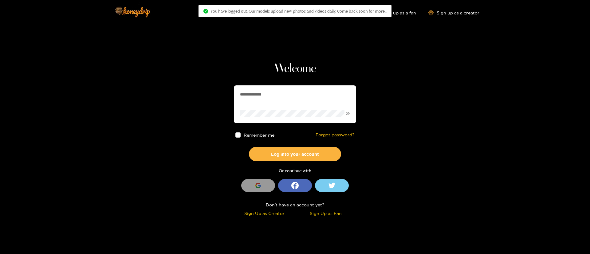  I want to click on div: Or continue with, so click(295, 171).